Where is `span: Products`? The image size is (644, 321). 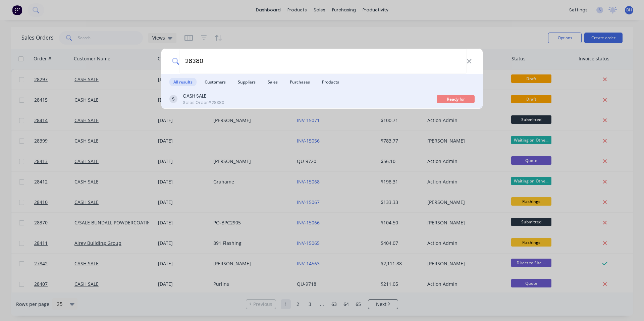 span: Products is located at coordinates (330, 82).